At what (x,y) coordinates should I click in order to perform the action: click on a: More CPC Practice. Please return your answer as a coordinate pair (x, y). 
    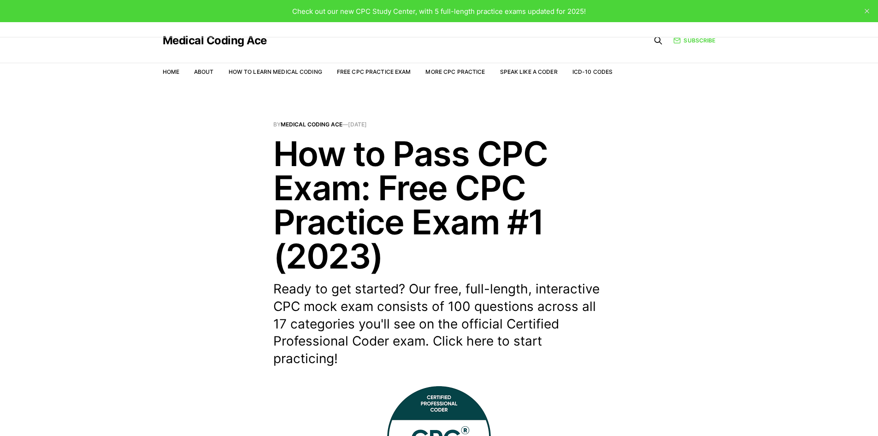
    Looking at the image, I should click on (455, 71).